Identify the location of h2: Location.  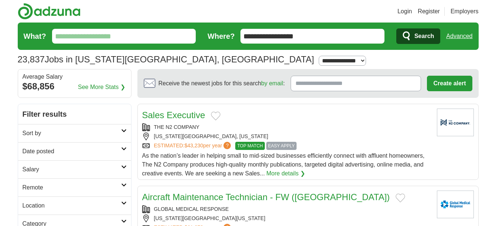
(72, 206).